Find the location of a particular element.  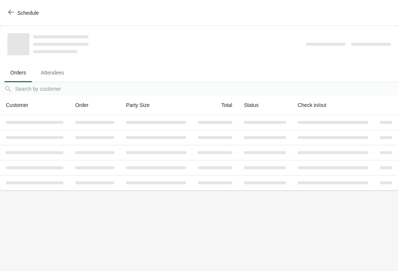

th: Check in/out is located at coordinates (333, 105).